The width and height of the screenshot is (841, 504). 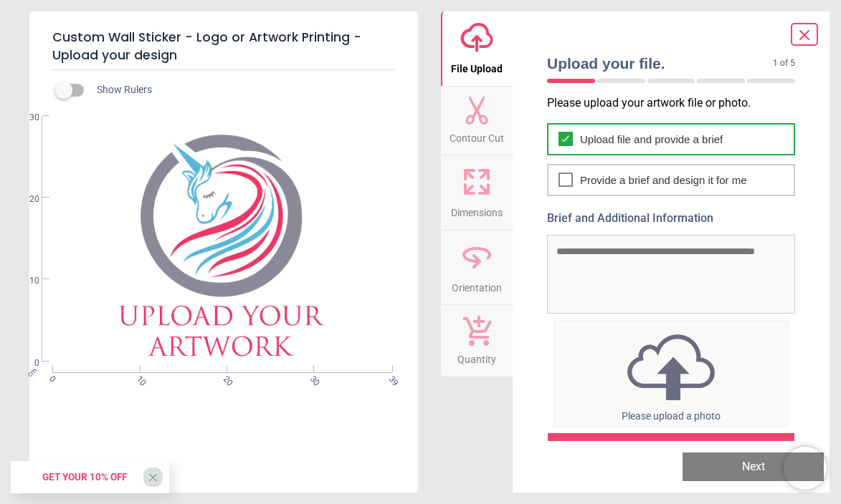 What do you see at coordinates (241, 90) in the screenshot?
I see `div: Show Rulers` at bounding box center [241, 90].